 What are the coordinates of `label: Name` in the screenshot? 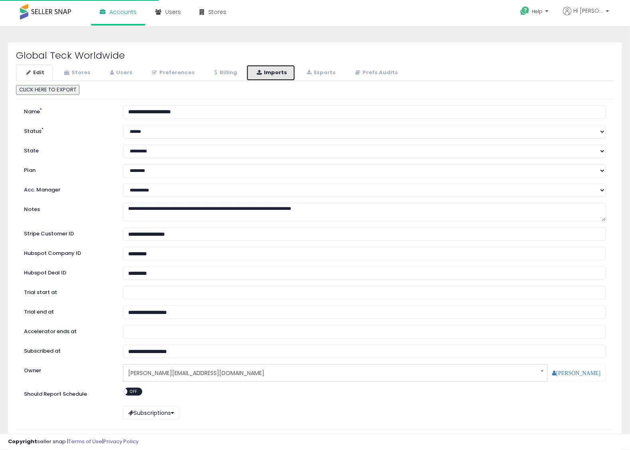 It's located at (67, 111).